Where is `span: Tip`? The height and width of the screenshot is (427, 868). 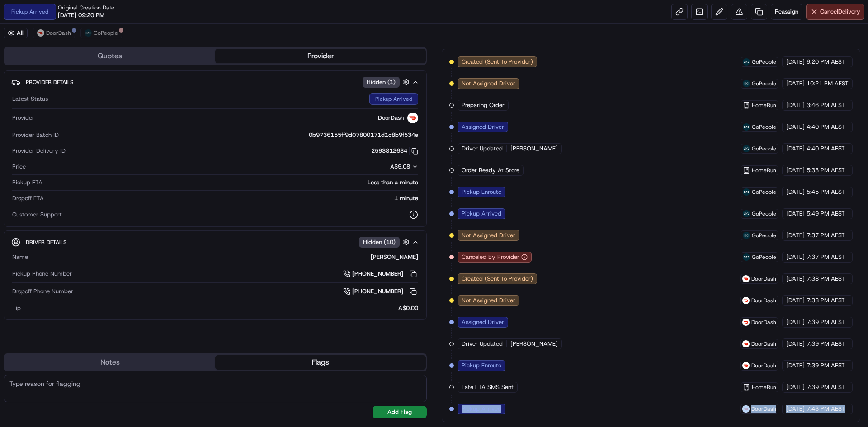 span: Tip is located at coordinates (16, 308).